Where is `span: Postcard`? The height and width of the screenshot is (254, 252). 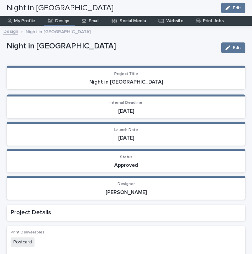
span: Postcard is located at coordinates (23, 242).